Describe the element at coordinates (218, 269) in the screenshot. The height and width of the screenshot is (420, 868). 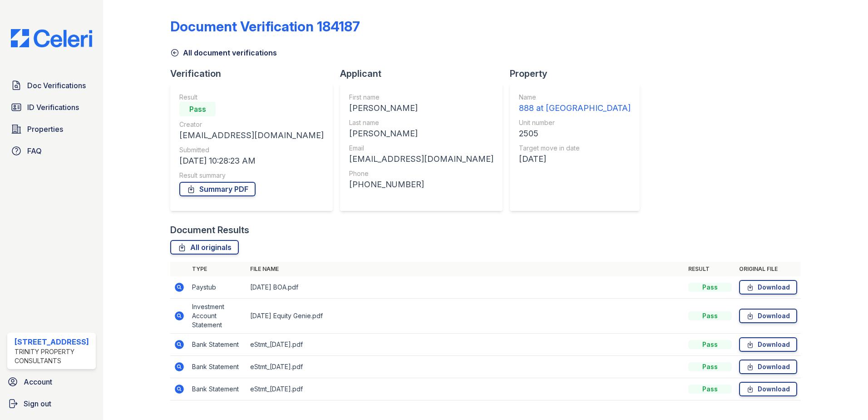
I see `th: Type` at that location.